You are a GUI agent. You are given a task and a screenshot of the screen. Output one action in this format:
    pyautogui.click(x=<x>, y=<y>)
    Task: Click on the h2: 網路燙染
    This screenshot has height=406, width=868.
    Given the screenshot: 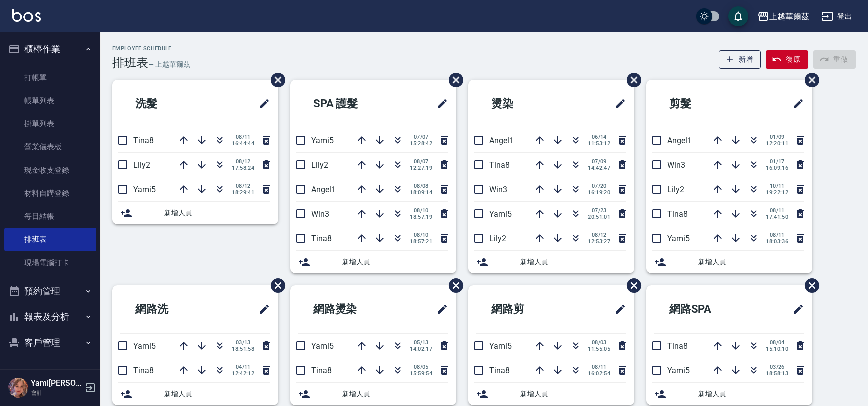 What is the action you would take?
    pyautogui.click(x=350, y=309)
    